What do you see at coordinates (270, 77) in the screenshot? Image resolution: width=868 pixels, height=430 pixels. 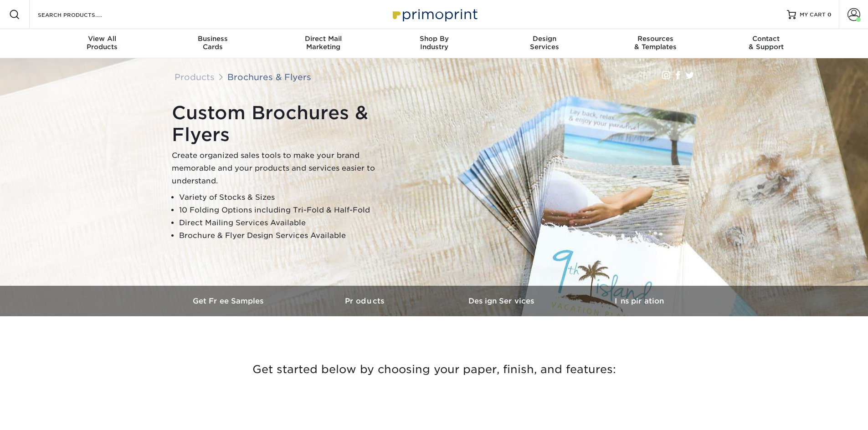 I see `a: Brochures & Flyers` at bounding box center [270, 77].